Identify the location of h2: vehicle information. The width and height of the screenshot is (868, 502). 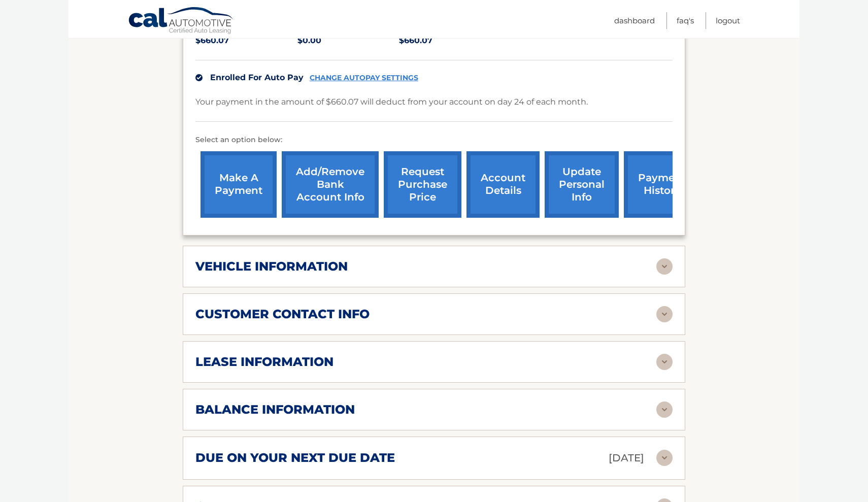
(271, 267).